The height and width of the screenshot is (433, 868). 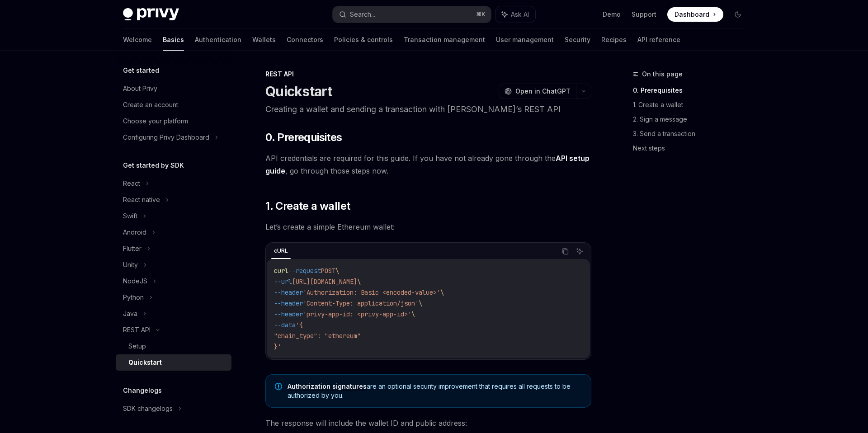 I want to click on span: Ask AI, so click(x=520, y=14).